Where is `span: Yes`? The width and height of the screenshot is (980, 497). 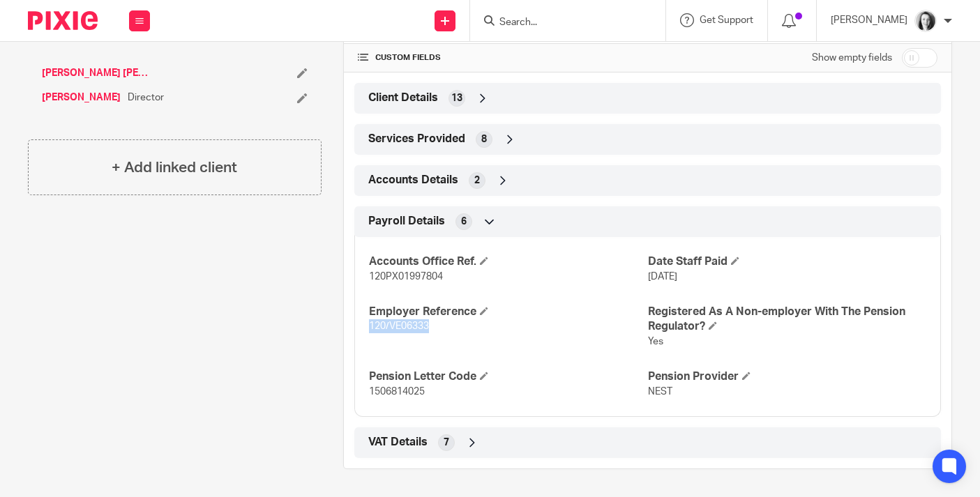 span: Yes is located at coordinates (655, 341).